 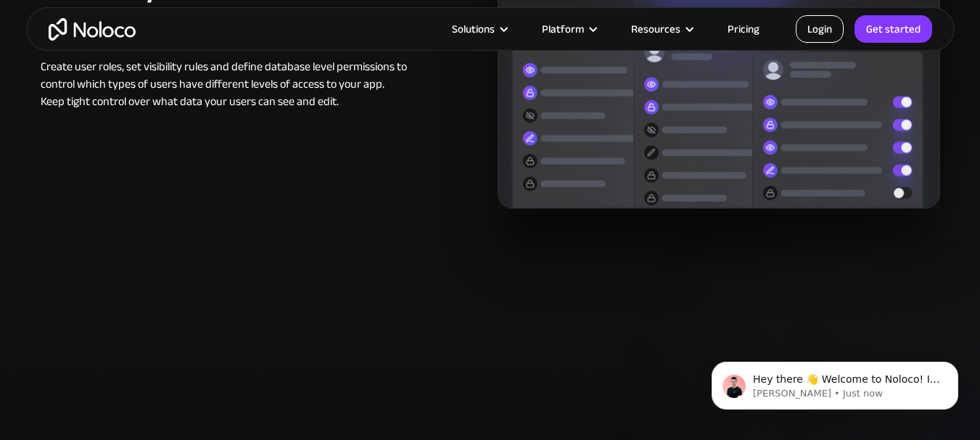 I want to click on a: home, so click(x=92, y=29).